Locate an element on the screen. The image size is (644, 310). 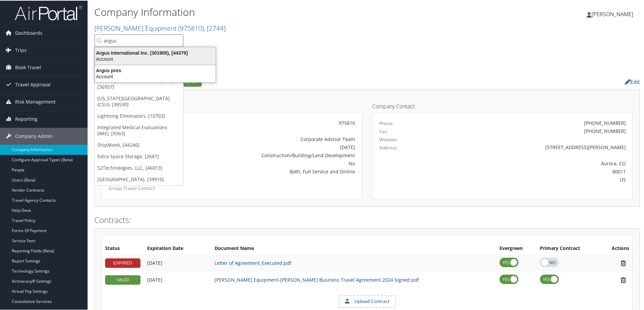
span: ( 975810 ) is located at coordinates (191, 27).